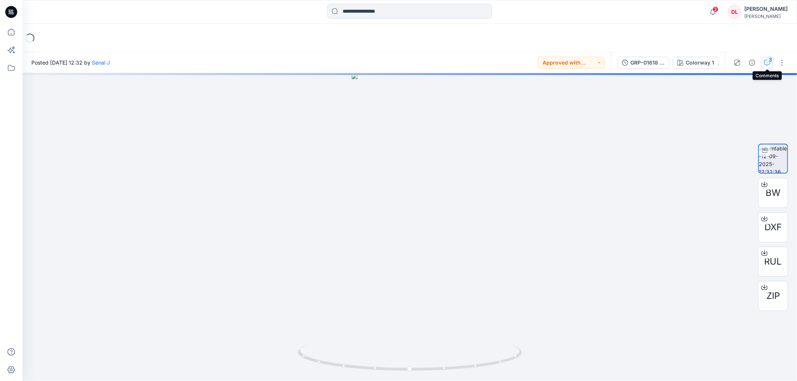 This screenshot has width=797, height=381. What do you see at coordinates (700, 63) in the screenshot?
I see `div: Colorway 1` at bounding box center [700, 63].